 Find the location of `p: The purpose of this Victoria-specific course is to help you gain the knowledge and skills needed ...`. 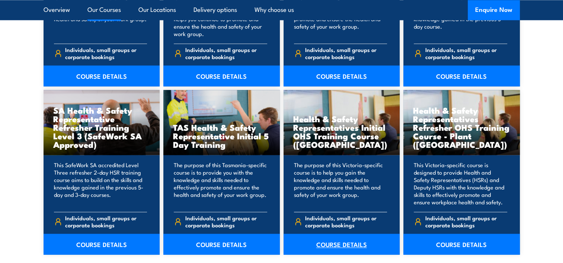

p: The purpose of this Victoria-specific course is to help you gain the knowledge and skills needed ... is located at coordinates (340, 184).